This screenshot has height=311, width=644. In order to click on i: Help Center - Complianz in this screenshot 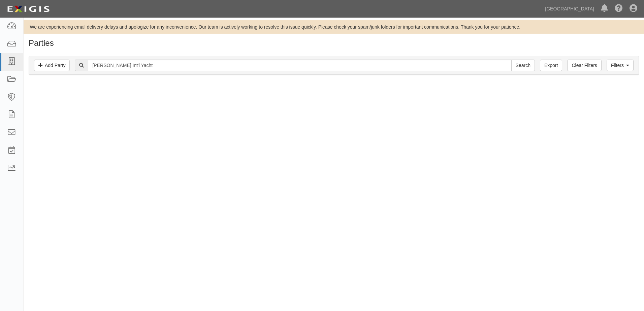, I will do `click(619, 8)`.